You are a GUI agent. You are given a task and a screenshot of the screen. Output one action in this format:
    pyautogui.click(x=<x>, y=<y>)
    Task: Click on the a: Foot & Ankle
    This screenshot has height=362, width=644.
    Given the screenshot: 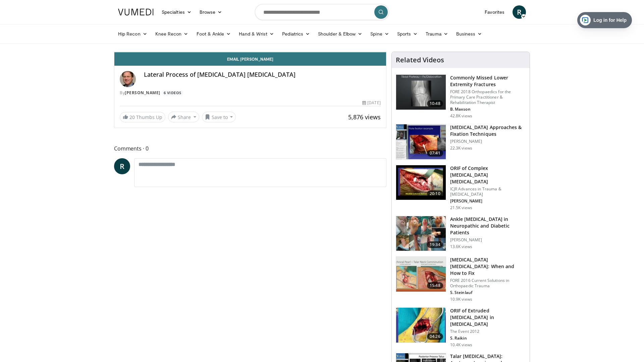 What is the action you would take?
    pyautogui.click(x=213, y=34)
    